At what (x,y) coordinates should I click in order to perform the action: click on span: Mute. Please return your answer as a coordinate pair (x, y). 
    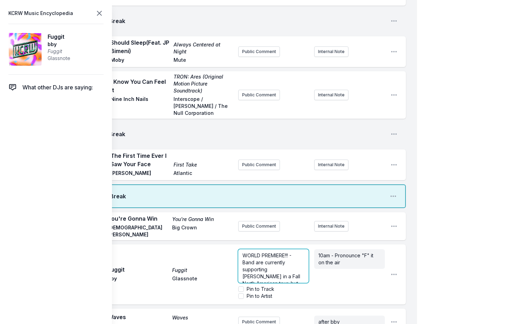
    Looking at the image, I should click on (203, 61).